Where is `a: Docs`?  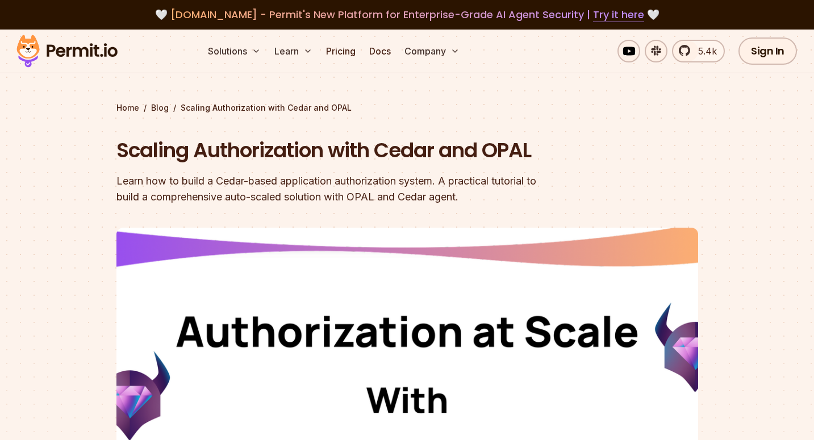
a: Docs is located at coordinates (380, 51).